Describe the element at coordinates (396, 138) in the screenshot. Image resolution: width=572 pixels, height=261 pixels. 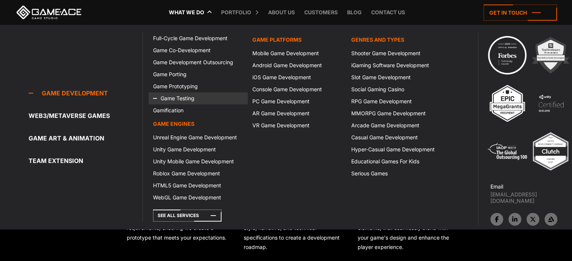
I see `a: Casual Game Development` at that location.